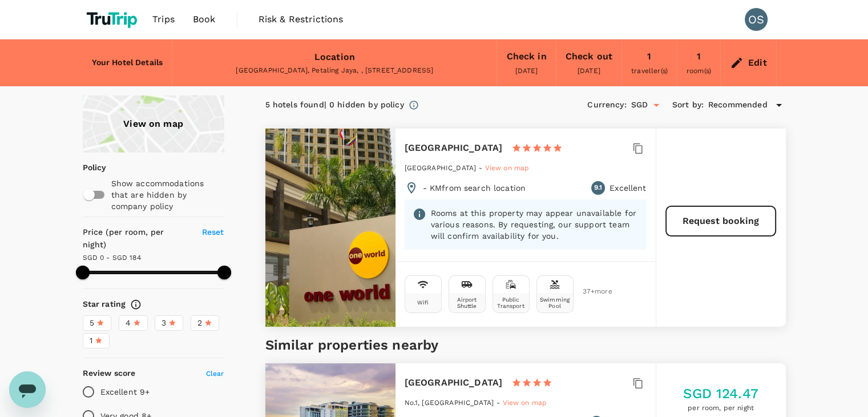 This screenshot has height=417, width=868. Describe the element at coordinates (525, 345) in the screenshot. I see `h5: Similar properties nearby` at that location.